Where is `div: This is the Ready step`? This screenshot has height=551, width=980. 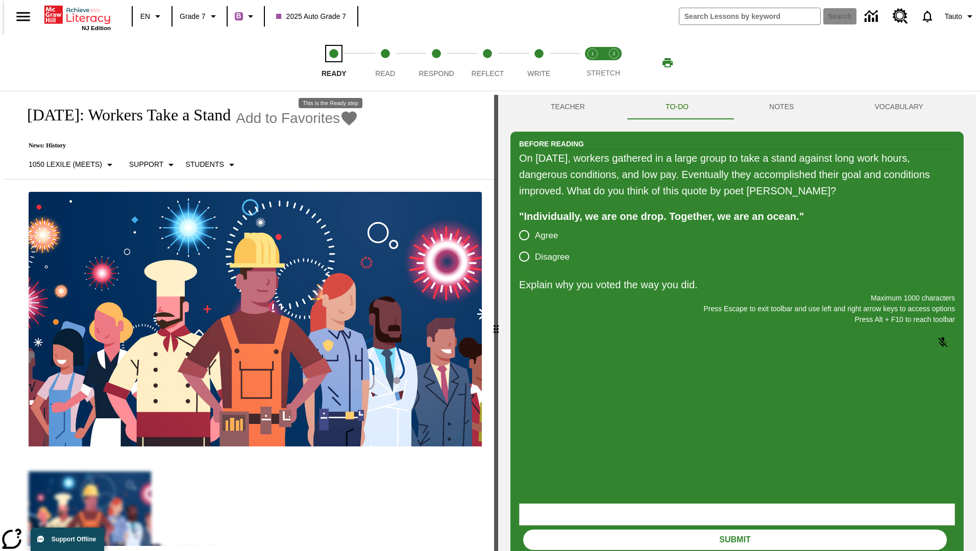
div: This is the Ready step is located at coordinates (330, 103).